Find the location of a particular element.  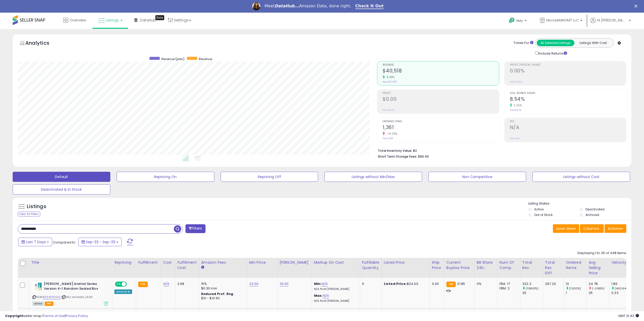

span: OFF is located at coordinates (130, 284).